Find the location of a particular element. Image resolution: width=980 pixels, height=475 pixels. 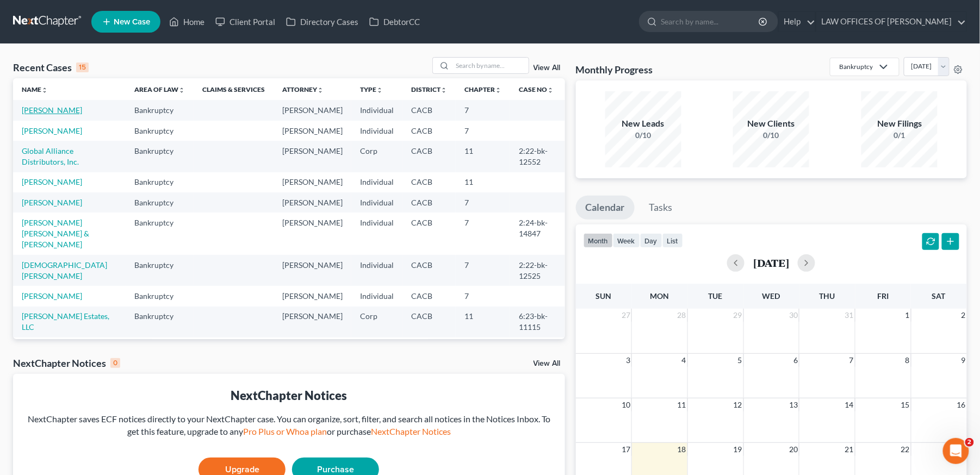

td: 2:22-bk-15540-ER is located at coordinates (537, 353).